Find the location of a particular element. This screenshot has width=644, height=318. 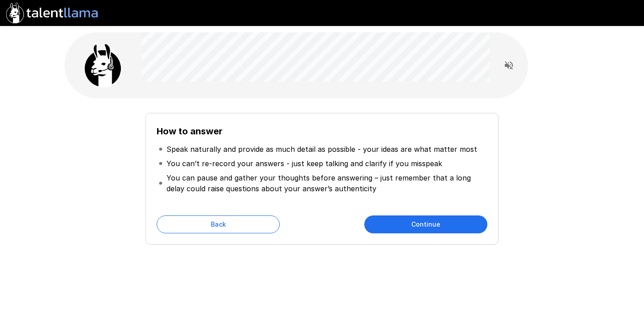

button: Continue is located at coordinates (426, 224).